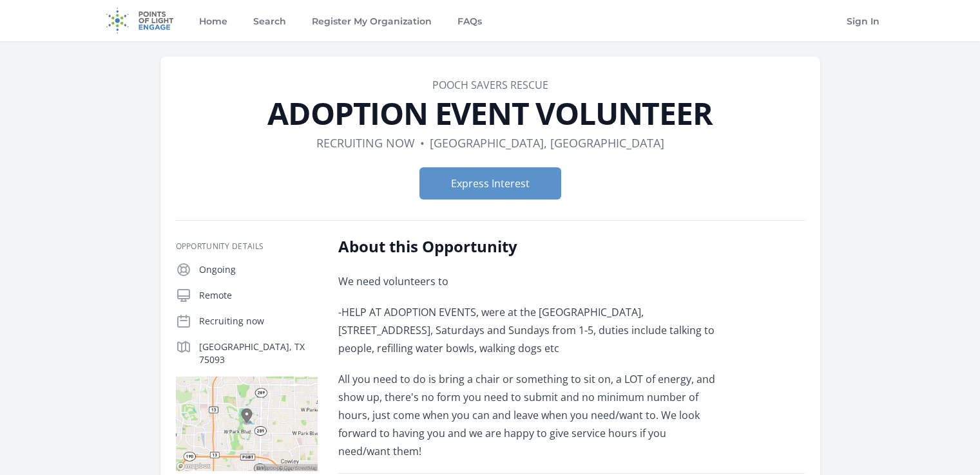  Describe the element at coordinates (490, 113) in the screenshot. I see `h1: ADOPTION EVENT VOLUNTEER` at that location.